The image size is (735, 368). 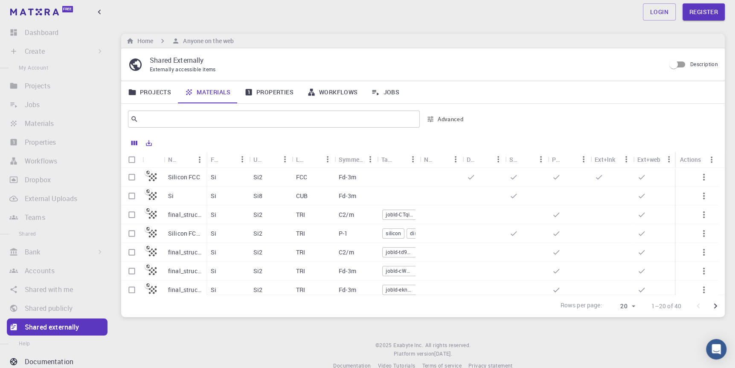 I want to click on a: Workflows, so click(x=332, y=92).